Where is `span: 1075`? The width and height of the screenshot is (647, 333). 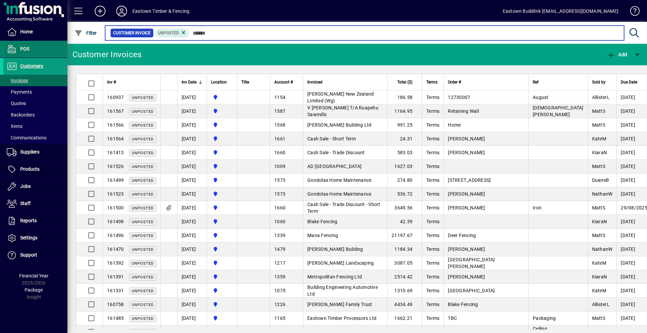 span: 1075 is located at coordinates (280, 291).